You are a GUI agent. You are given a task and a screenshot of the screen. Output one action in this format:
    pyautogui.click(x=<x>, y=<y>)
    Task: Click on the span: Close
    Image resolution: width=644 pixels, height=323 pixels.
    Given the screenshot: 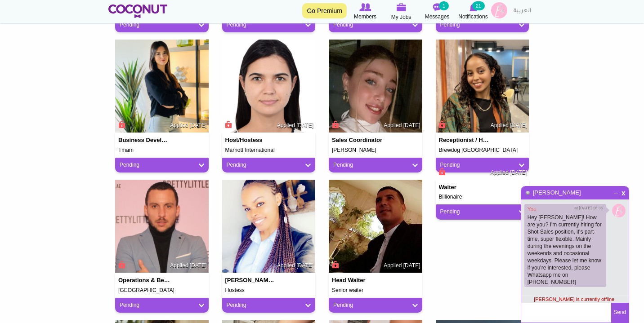 What is the action you would take?
    pyautogui.click(x=624, y=192)
    